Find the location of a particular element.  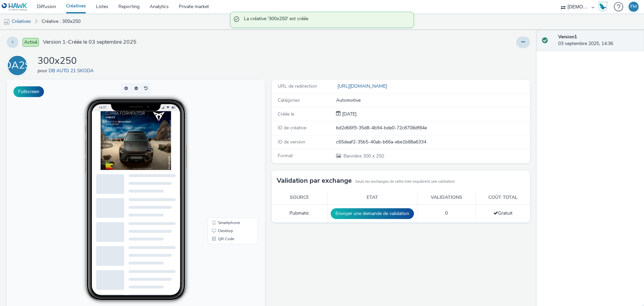

span: URL de redirection is located at coordinates (297, 86).